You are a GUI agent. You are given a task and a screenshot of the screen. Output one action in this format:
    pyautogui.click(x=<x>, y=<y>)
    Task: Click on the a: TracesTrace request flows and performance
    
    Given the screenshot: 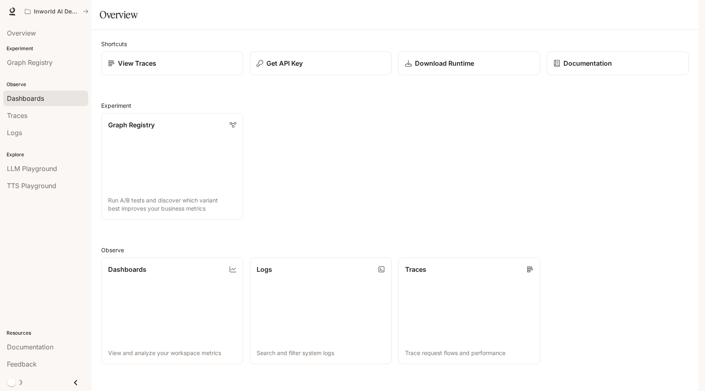 What is the action you would take?
    pyautogui.click(x=469, y=310)
    